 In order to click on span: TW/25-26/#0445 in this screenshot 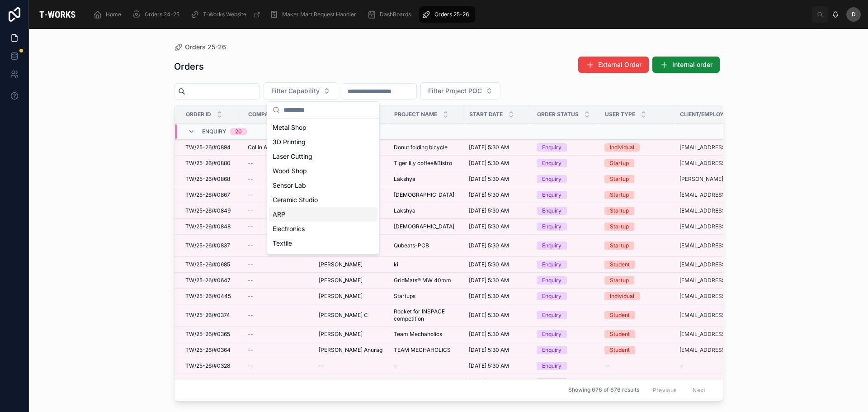, I will do `click(208, 296)`.